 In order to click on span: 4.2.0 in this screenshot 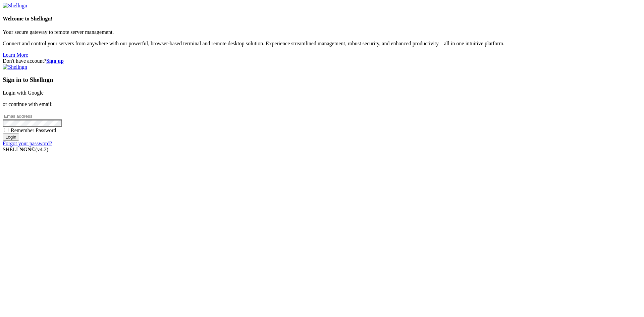, I will do `click(42, 150)`.